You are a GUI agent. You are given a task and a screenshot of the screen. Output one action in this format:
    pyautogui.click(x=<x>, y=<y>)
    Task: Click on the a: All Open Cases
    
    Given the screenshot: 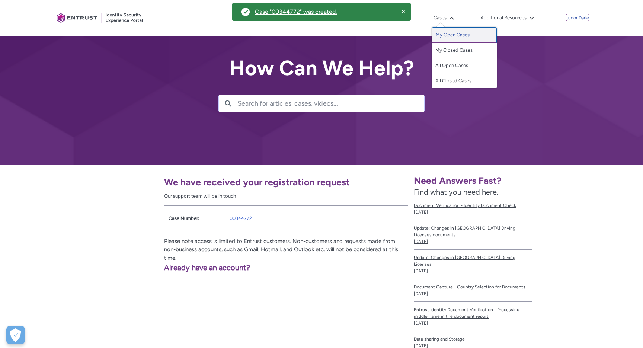 What is the action you would take?
    pyautogui.click(x=464, y=66)
    